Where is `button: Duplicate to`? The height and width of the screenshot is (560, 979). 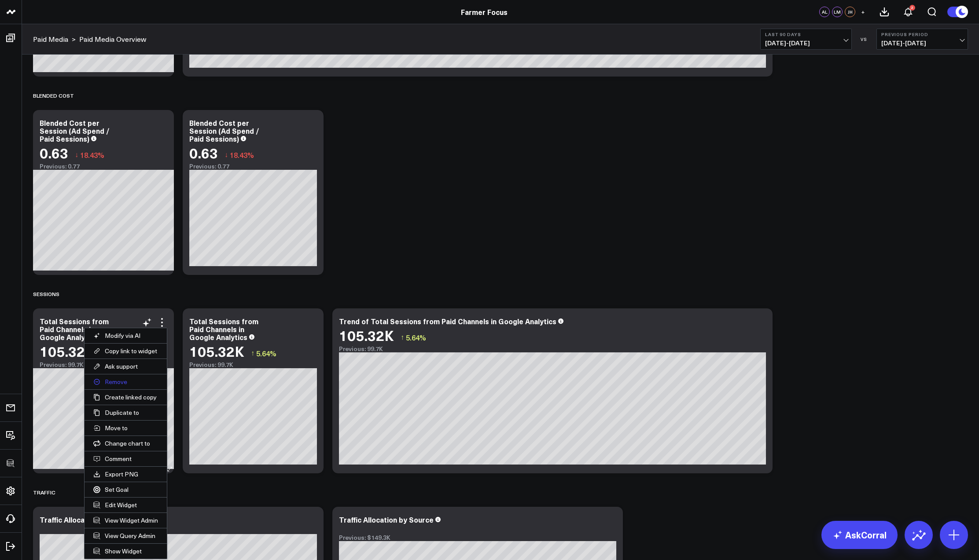
button: Duplicate to is located at coordinates (125, 413).